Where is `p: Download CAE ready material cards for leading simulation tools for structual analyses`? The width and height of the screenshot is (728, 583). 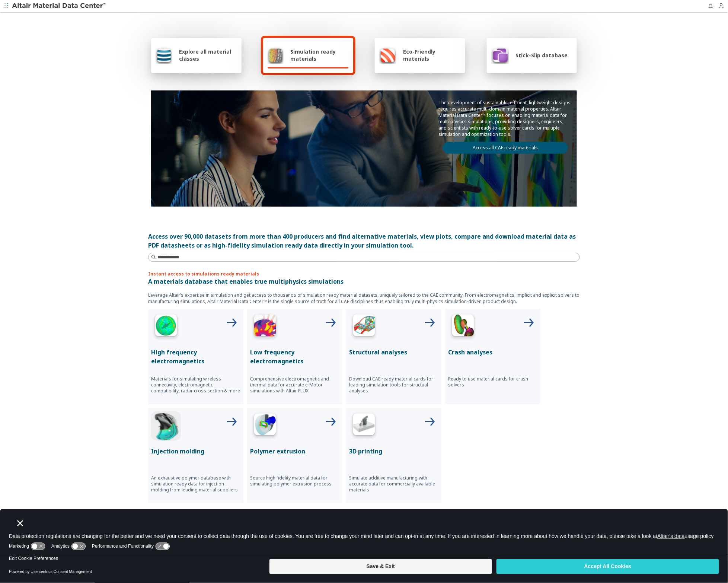
p: Download CAE ready material cards for leading simulation tools for structual analyses is located at coordinates (394, 385).